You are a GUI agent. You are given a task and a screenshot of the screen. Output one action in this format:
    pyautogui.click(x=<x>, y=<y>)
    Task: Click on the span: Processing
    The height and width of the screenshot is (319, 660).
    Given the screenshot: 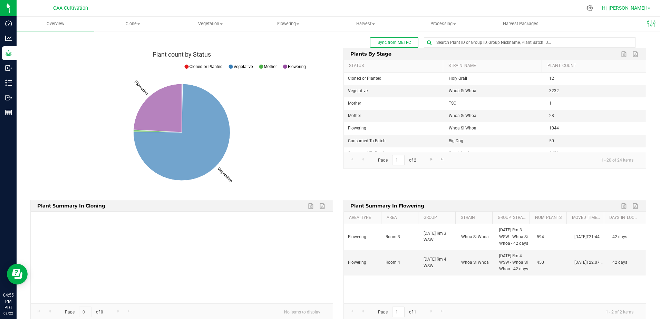 What is the action you would take?
    pyautogui.click(x=443, y=24)
    